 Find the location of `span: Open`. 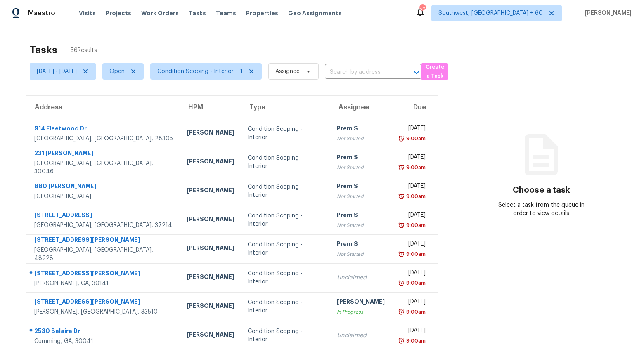

span: Open is located at coordinates (117, 71).